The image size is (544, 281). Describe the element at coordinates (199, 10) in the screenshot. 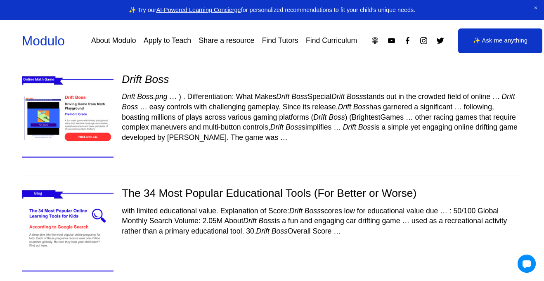

I see `a: AI-Powered Learning Concierge` at that location.